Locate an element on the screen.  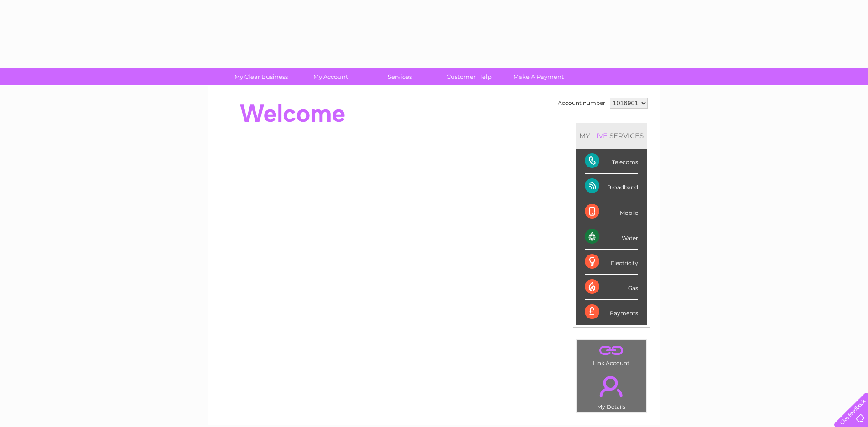
div: Electricity is located at coordinates (611, 262).